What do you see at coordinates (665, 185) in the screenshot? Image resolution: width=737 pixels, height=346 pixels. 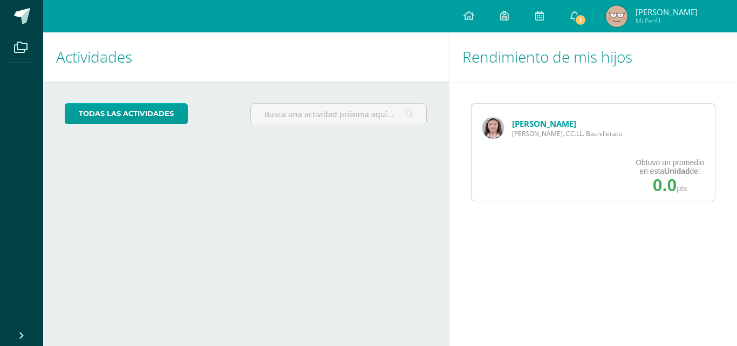 I see `span: 0.0` at bounding box center [665, 185].